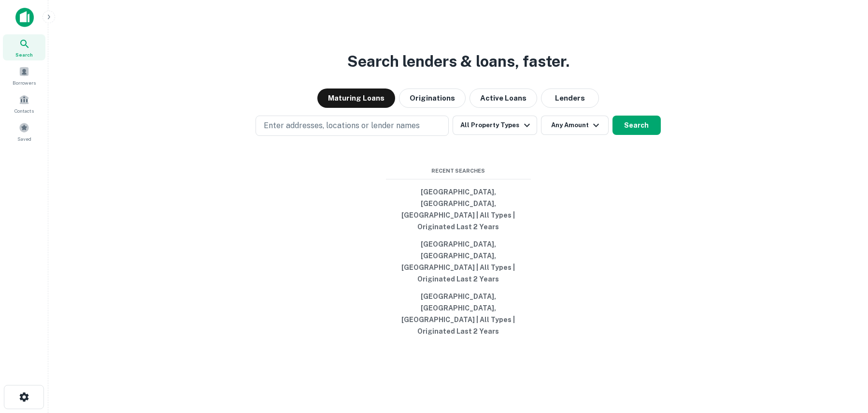  What do you see at coordinates (24, 48) in the screenshot?
I see `a: Search` at bounding box center [24, 48].